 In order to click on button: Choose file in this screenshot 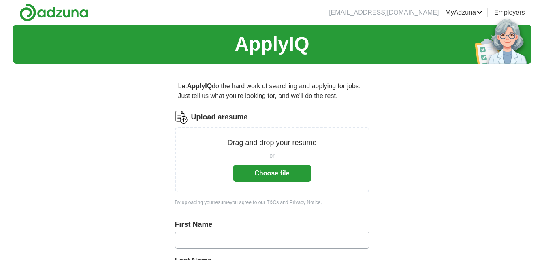, I will do `click(272, 173)`.